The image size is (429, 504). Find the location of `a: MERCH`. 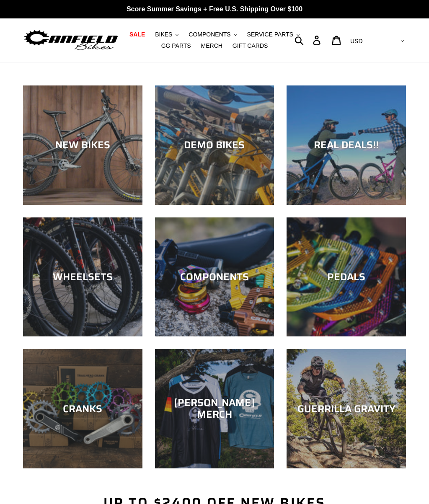

a: MERCH is located at coordinates (212, 46).